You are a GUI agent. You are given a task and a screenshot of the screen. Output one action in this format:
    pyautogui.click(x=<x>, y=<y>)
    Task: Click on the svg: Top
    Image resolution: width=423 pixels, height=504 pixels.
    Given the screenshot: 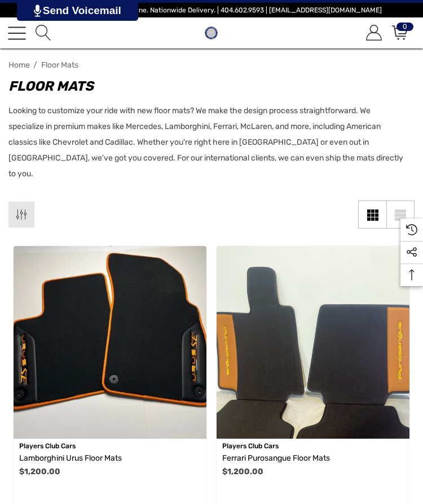 What is the action you would take?
    pyautogui.click(x=412, y=275)
    